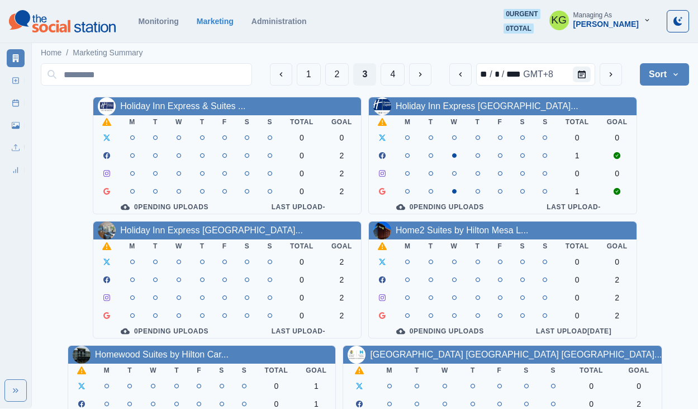  I want to click on a: Monitoring, so click(158, 21).